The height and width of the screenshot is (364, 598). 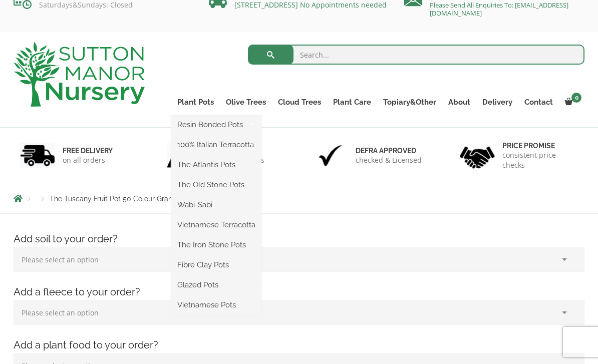 I want to click on a: Contact, so click(x=538, y=102).